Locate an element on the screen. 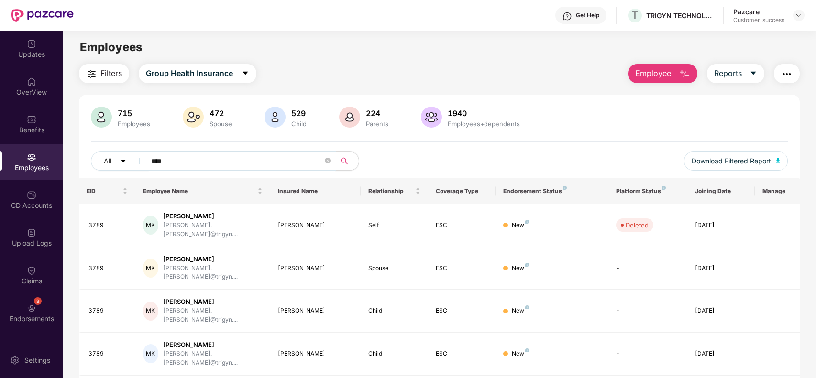  div: Pazcare is located at coordinates (759, 11).